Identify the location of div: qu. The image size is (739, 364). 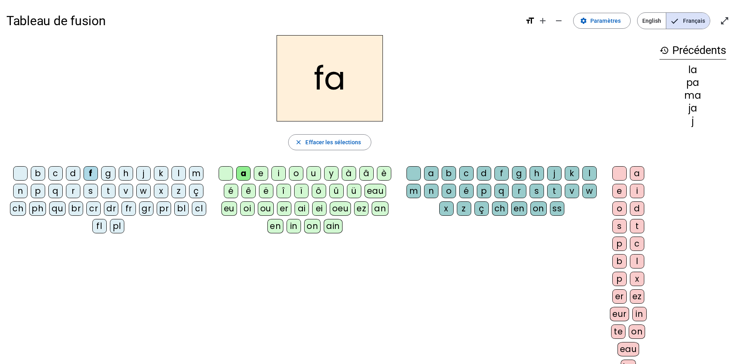
(57, 209).